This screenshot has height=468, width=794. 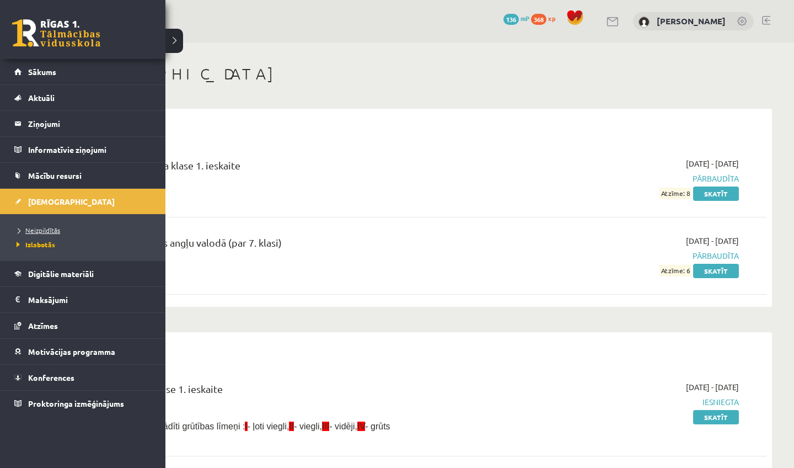 I want to click on legend: Ziņojumi, so click(x=90, y=124).